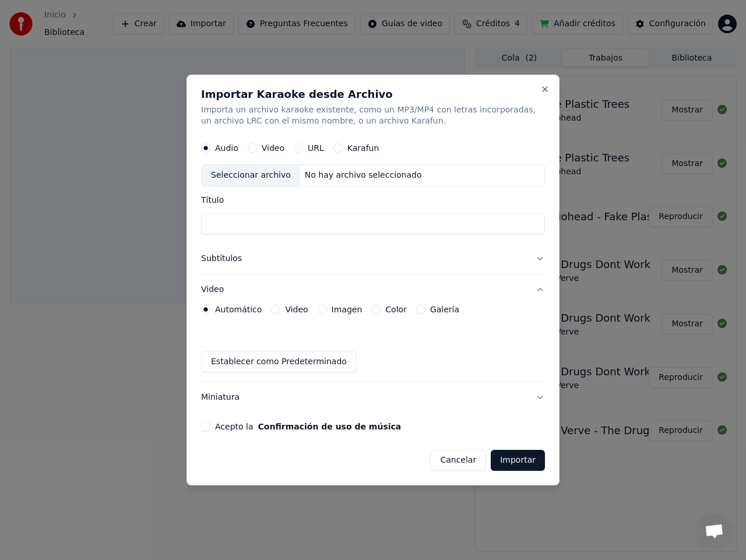 The image size is (746, 560). I want to click on label: Color, so click(396, 309).